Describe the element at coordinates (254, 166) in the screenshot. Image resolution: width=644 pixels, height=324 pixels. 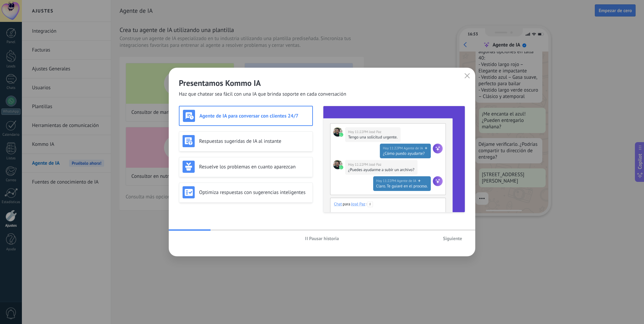
I see `h3: Resuelve los problemas en cuanto aparezcan` at that location.